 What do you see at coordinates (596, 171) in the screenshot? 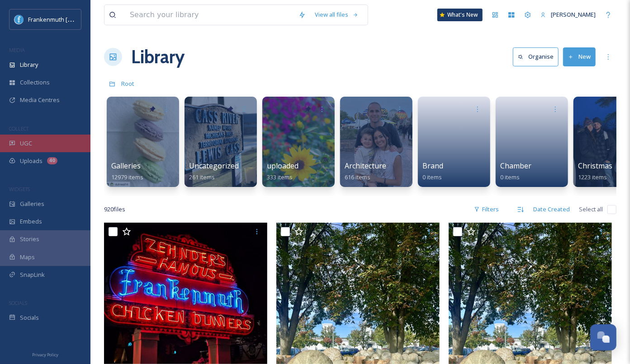
I see `a: Christmas1223 items` at bounding box center [596, 171].